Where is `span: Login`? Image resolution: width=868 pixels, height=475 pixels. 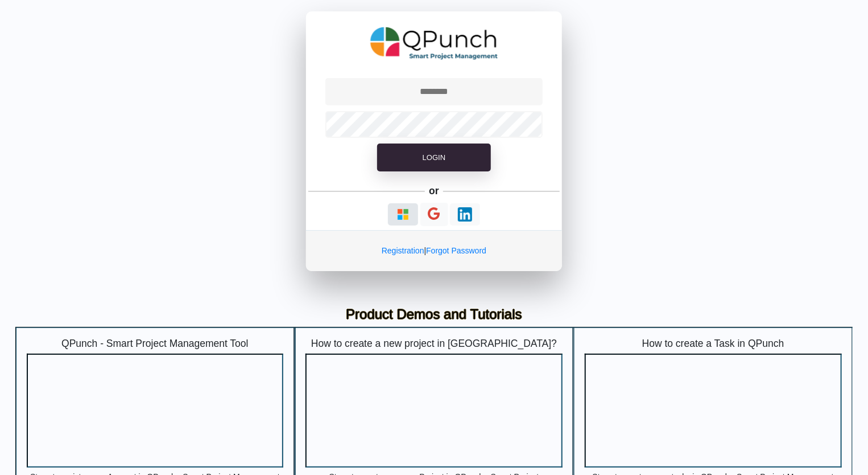 span: Login is located at coordinates (434, 157).